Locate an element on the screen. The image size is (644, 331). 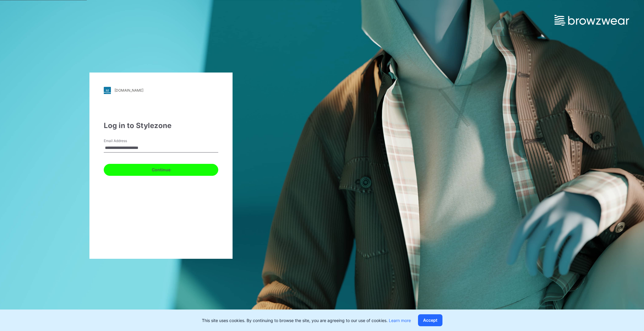
img: browzwear-logo.e42bd6dac1945053ebaf764b6aa21510.svg is located at coordinates (592, 20).